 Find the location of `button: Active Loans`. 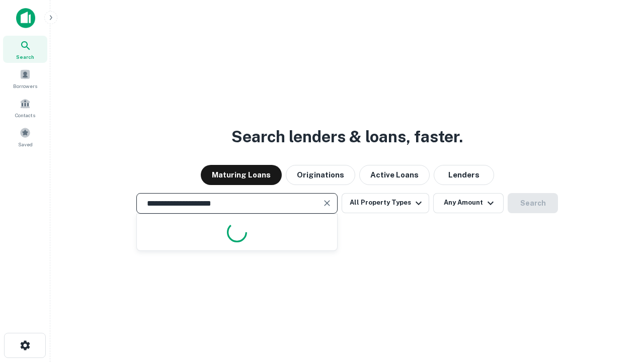

button: Active Loans is located at coordinates (394, 175).